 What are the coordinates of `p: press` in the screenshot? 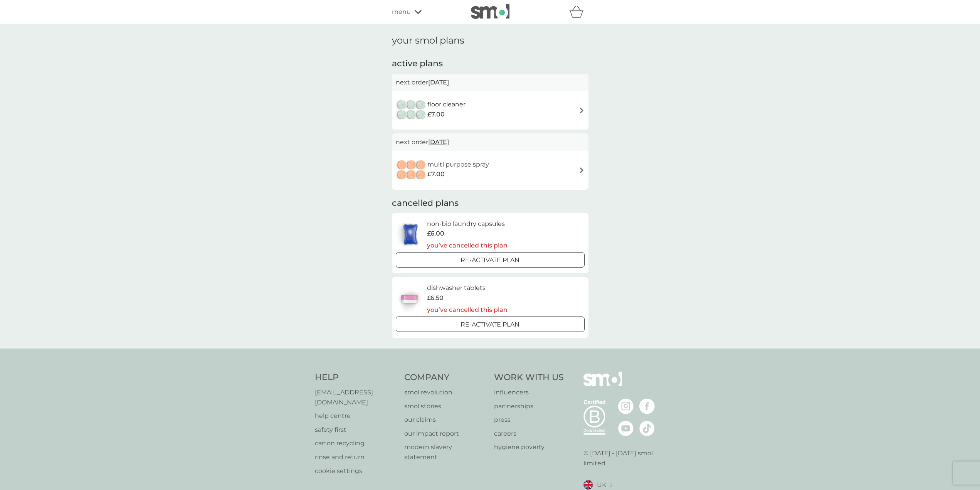 It's located at (528, 420).